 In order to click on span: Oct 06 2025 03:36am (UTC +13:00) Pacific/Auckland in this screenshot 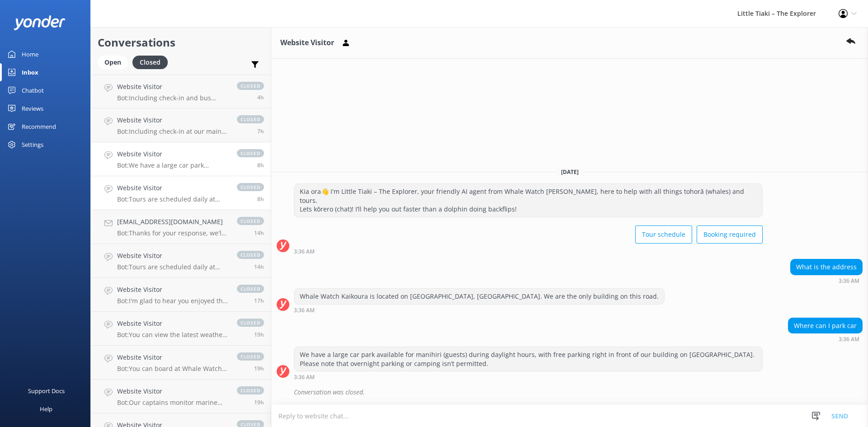, I will do `click(260, 165)`.